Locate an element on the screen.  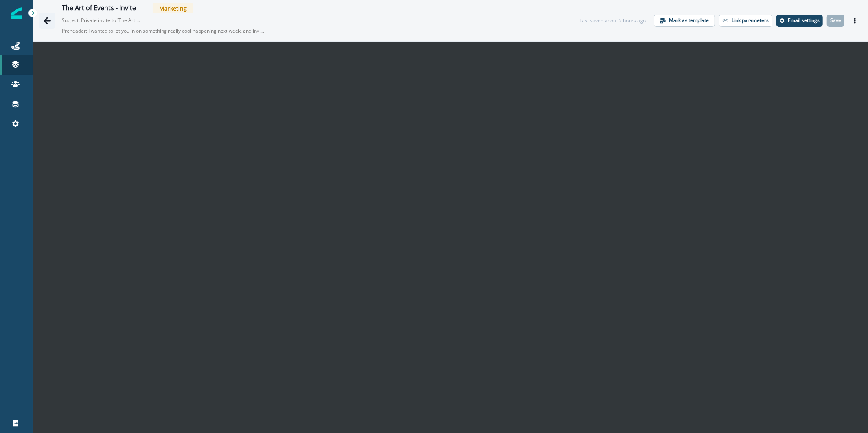
button: Actions is located at coordinates (855, 21).